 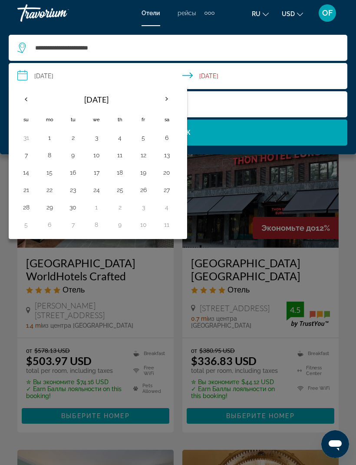 I want to click on span: USD, so click(x=289, y=14).